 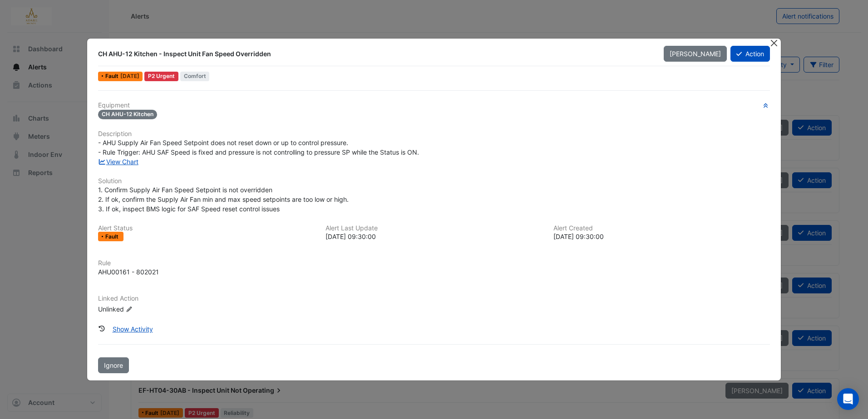 What do you see at coordinates (434, 134) in the screenshot?
I see `h6: Description` at bounding box center [434, 134].